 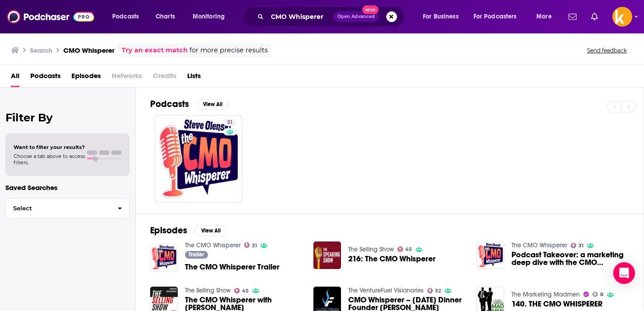 What do you see at coordinates (434, 291) in the screenshot?
I see `a: 32` at bounding box center [434, 291].